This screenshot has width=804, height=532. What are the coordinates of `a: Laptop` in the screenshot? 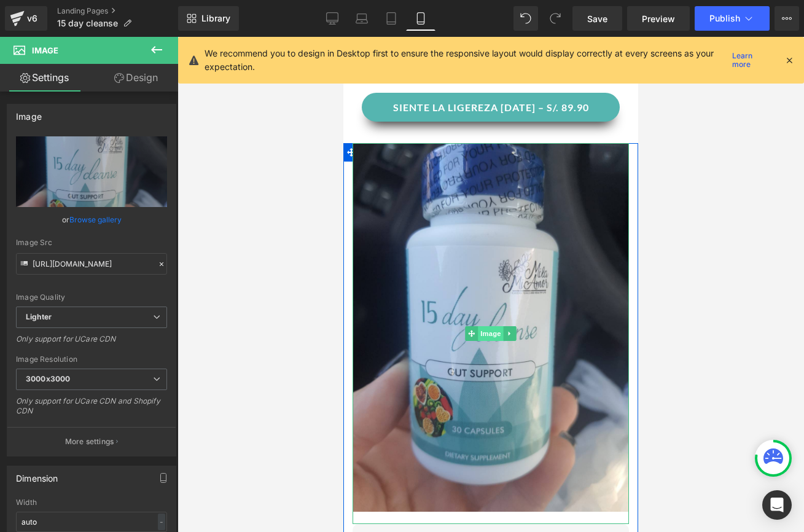 It's located at (362, 18).